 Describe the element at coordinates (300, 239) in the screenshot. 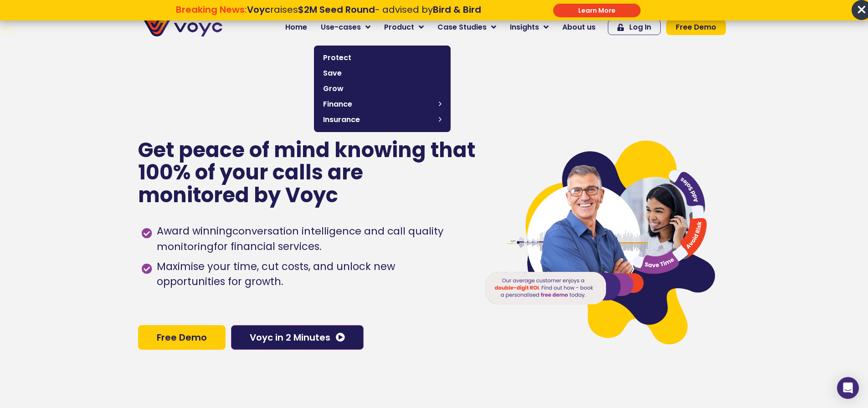

I see `h1: conversation intelligence and call quality monitoring` at that location.